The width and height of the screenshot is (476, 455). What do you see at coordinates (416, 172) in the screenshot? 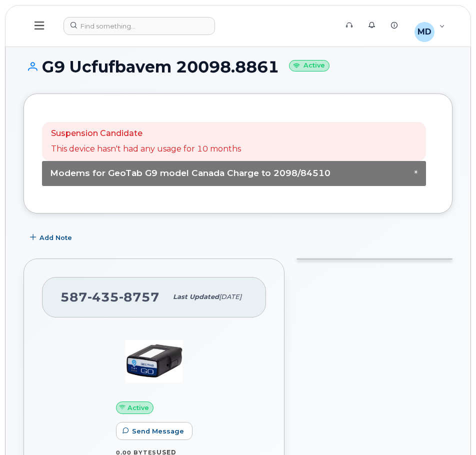
I see `button: Close` at bounding box center [416, 172].